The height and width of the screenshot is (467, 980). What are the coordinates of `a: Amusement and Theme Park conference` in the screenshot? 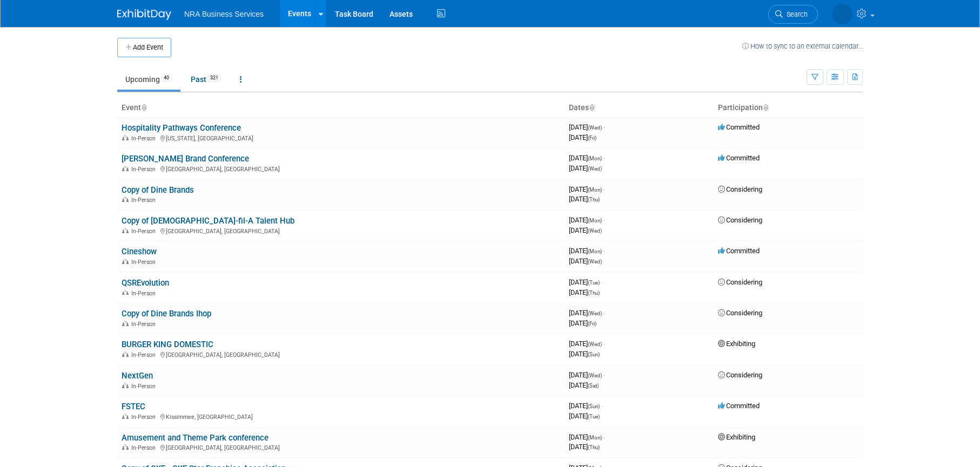 It's located at (195, 438).